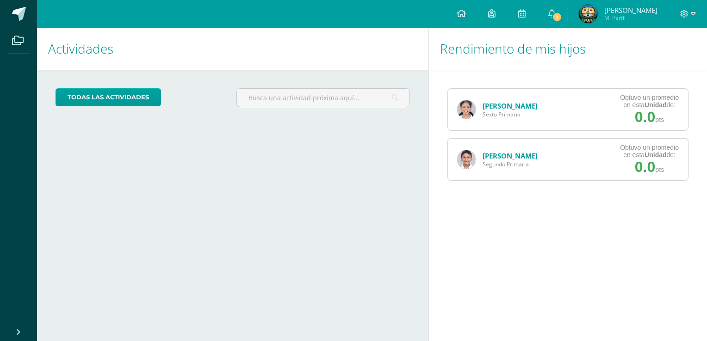 This screenshot has height=341, width=707. What do you see at coordinates (510, 164) in the screenshot?
I see `span: Segundo Primaria` at bounding box center [510, 164].